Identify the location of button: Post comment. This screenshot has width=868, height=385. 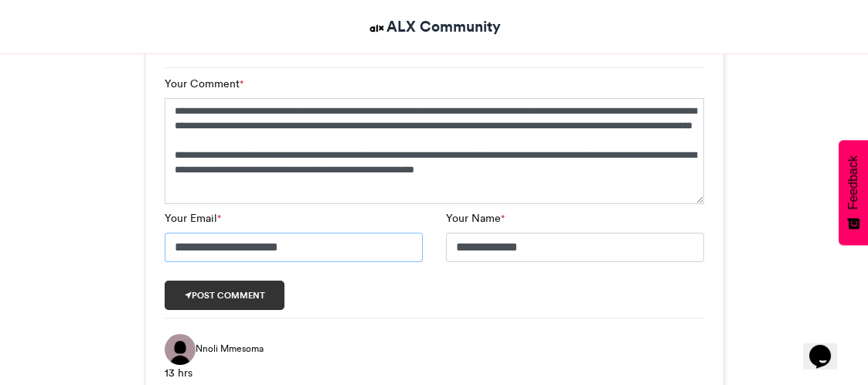
(225, 296).